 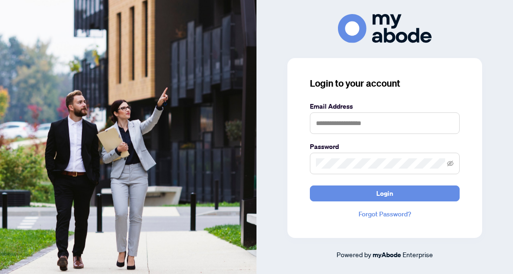 What do you see at coordinates (385, 146) in the screenshot?
I see `label: Password` at bounding box center [385, 146].